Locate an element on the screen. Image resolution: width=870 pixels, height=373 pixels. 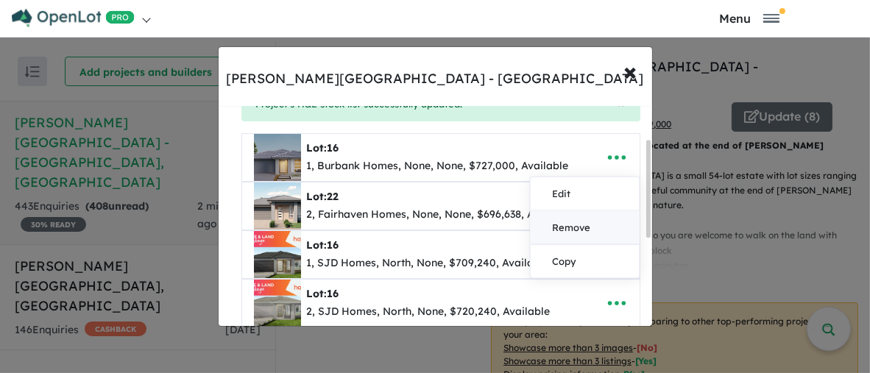
button: Toggle navigation is located at coordinates (749, 18).